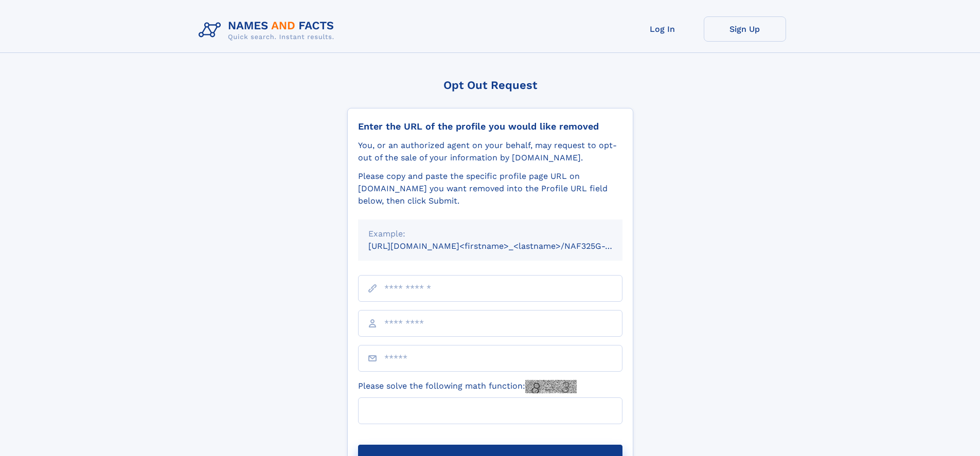 Image resolution: width=980 pixels, height=456 pixels. What do you see at coordinates (268, 30) in the screenshot?
I see `img: Logo Names and Facts` at bounding box center [268, 30].